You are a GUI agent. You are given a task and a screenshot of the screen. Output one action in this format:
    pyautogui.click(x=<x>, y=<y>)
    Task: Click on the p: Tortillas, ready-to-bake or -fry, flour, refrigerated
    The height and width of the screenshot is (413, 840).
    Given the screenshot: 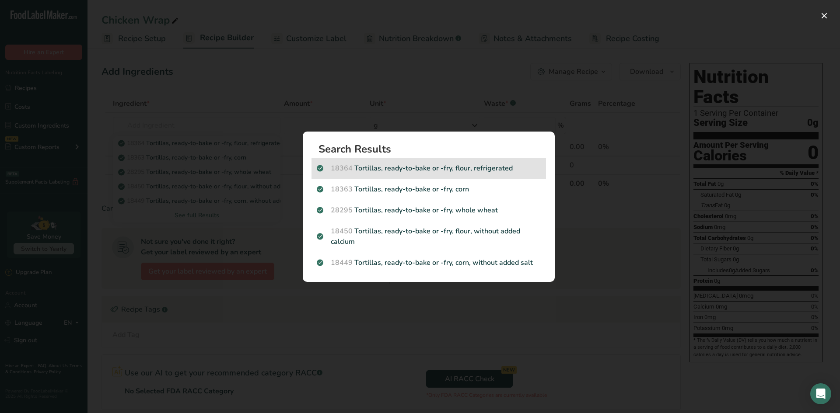 What is the action you would take?
    pyautogui.click(x=429, y=168)
    